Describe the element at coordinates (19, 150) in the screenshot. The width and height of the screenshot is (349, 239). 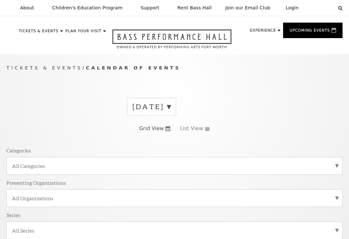
I see `p: Categories` at that location.